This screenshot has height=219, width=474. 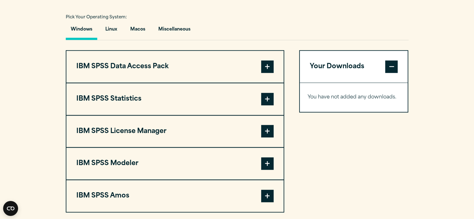 What do you see at coordinates (175, 196) in the screenshot?
I see `button: IBM SPSS Amos` at bounding box center [175, 196].